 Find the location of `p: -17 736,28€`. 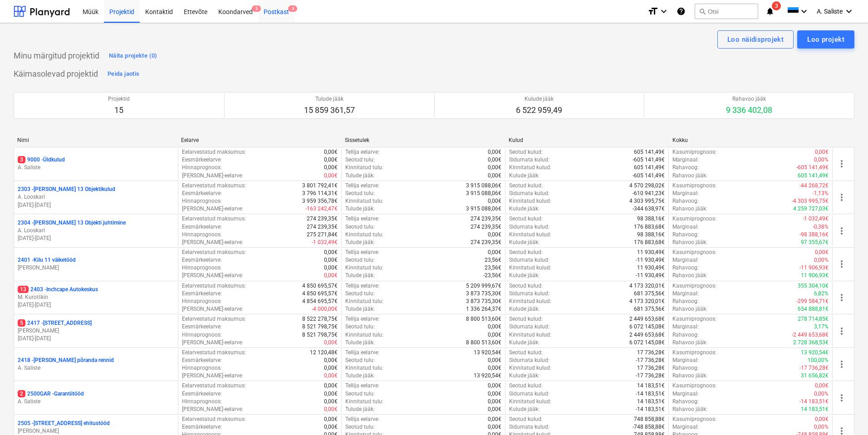

p: -17 736,28€ is located at coordinates (651, 360).